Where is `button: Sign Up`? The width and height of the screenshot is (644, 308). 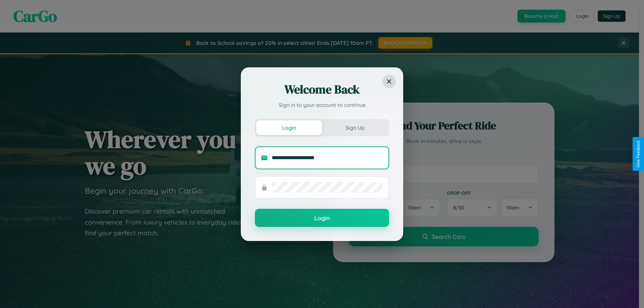
button: Sign Up is located at coordinates (355, 127).